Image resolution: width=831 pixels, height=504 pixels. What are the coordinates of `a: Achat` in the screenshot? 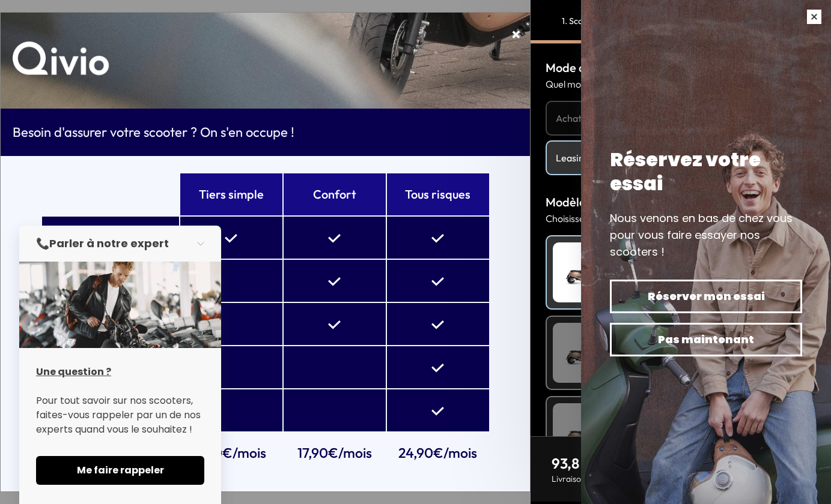 It's located at (681, 118).